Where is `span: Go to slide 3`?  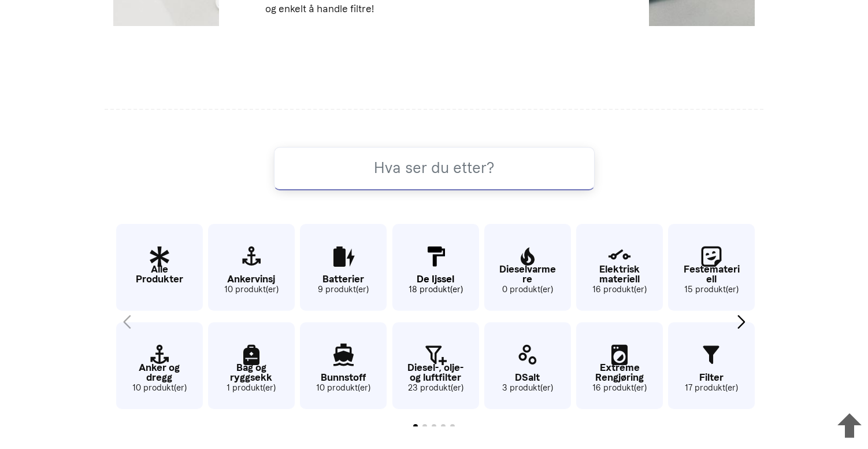
span: Go to slide 3 is located at coordinates (434, 426).